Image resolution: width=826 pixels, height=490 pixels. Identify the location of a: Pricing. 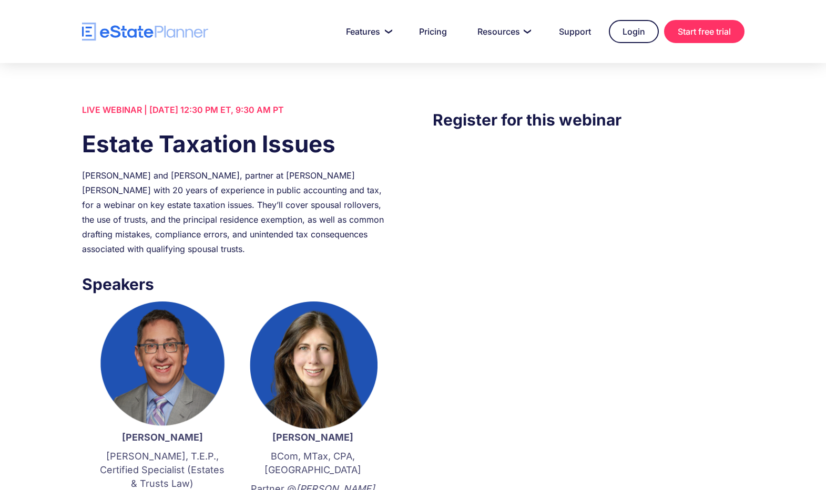
(433, 32).